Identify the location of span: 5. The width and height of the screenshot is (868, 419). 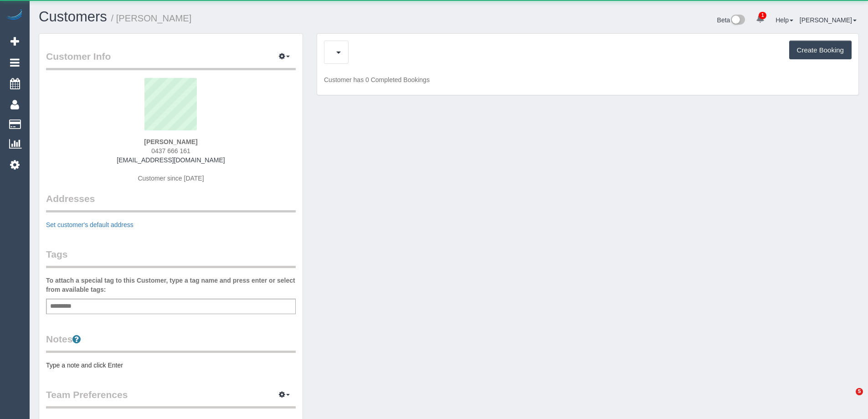
(860, 391).